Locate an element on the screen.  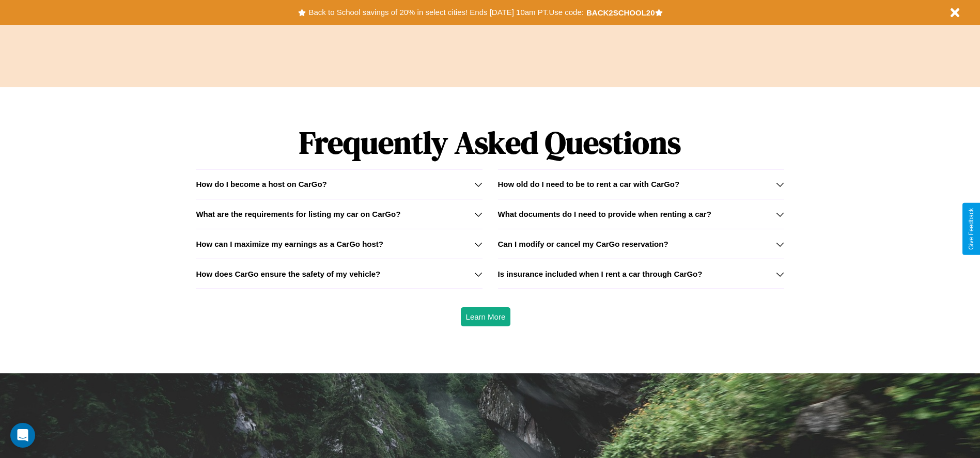
div: Give Feedback is located at coordinates (971, 229).